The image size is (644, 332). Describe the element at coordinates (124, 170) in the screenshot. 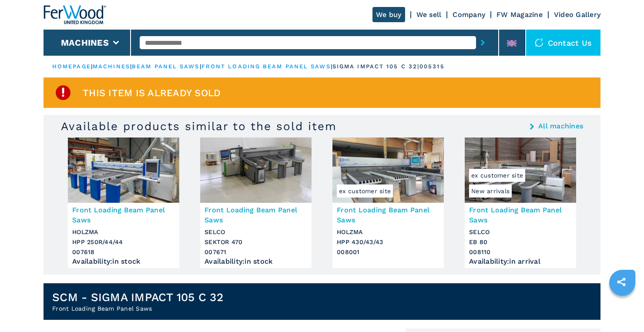

I see `img: Front Loading Beam Panel Saws HOLZMA HPP 250R/44/44` at that location.